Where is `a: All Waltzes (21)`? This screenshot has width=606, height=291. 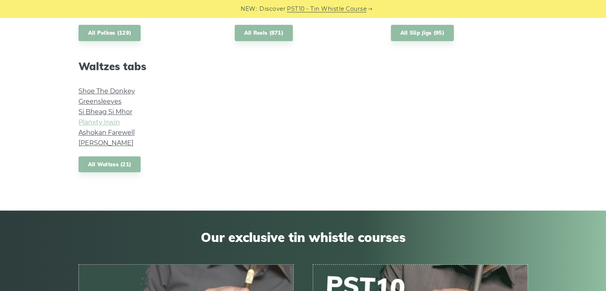 a: All Waltzes (21) is located at coordinates (110, 164).